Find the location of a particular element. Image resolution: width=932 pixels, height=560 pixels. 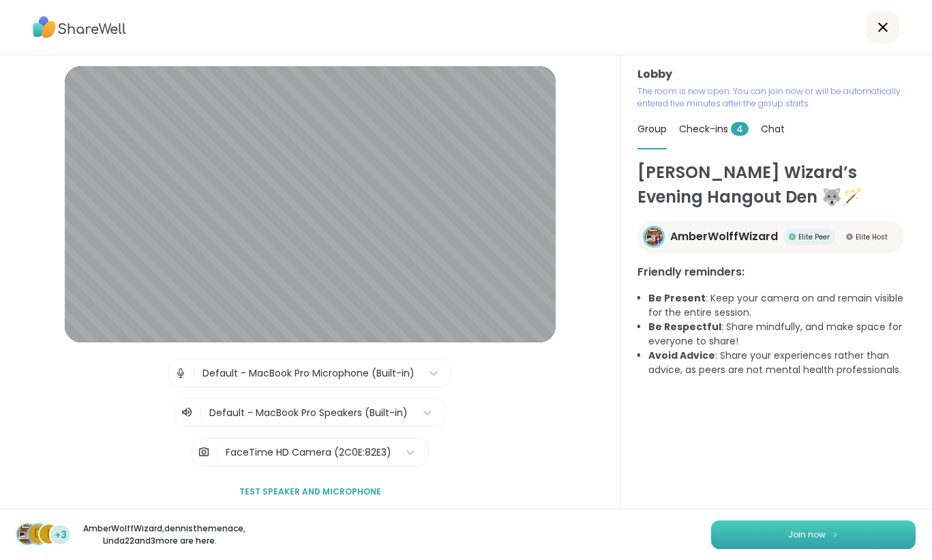

img: Elite Peer is located at coordinates (792, 236).